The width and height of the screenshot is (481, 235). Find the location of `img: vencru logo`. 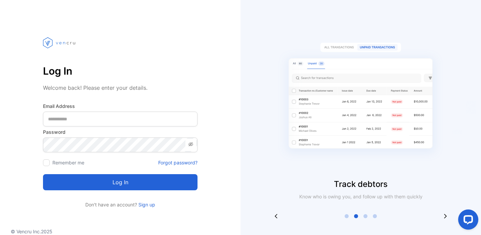

img: vencru logo is located at coordinates (60, 43).